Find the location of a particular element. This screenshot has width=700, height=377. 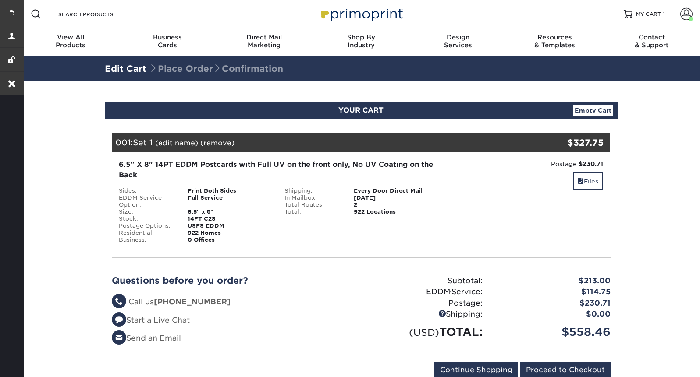

div: Sides: is located at coordinates (147, 191).